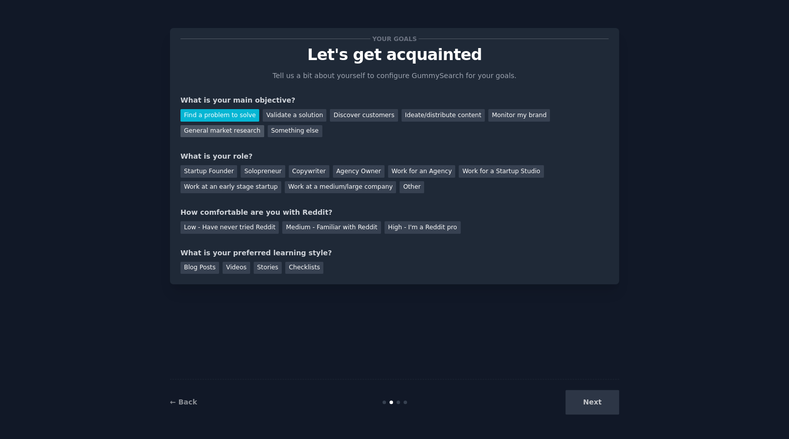 This screenshot has height=439, width=789. Describe the element at coordinates (411, 187) in the screenshot. I see `div: Other` at that location.